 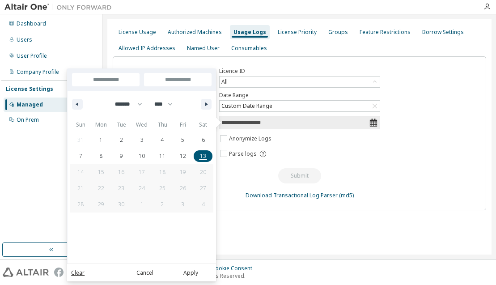 I want to click on button: 23, so click(x=122, y=188).